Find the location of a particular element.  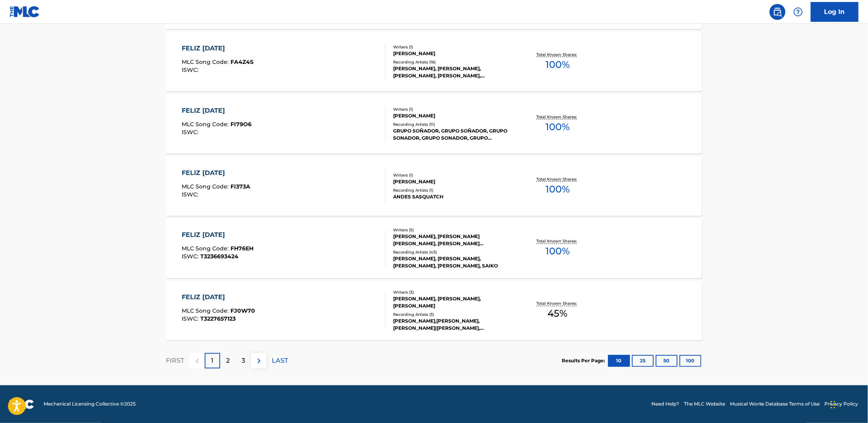

div: Drag is located at coordinates (834, 405).